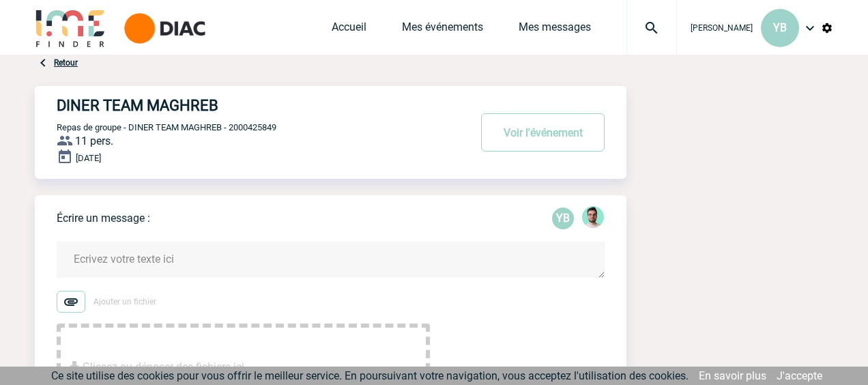 Image resolution: width=868 pixels, height=385 pixels. What do you see at coordinates (542, 133) in the screenshot?
I see `button: Voir l'événement` at bounding box center [542, 133].